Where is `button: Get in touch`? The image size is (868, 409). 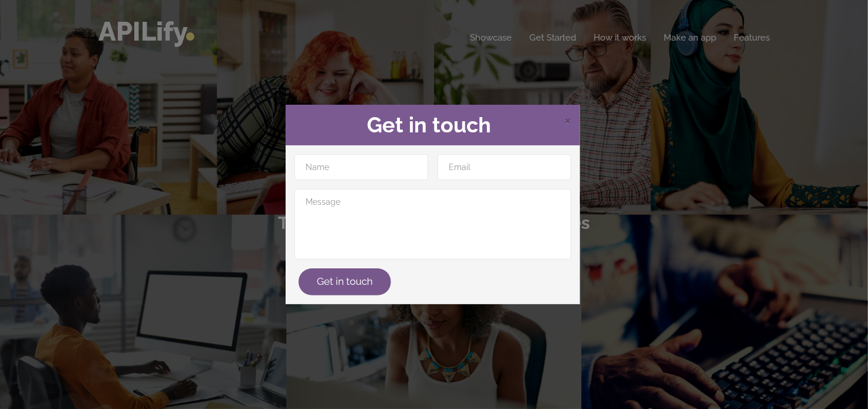 button: Get in touch is located at coordinates (344, 282).